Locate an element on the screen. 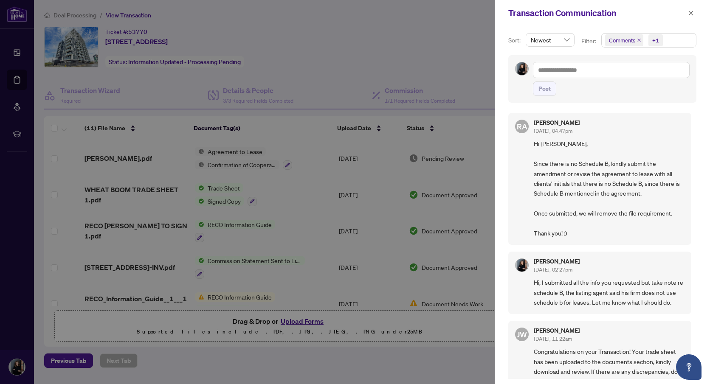 This screenshot has width=710, height=384. div: Transaction Communication is located at coordinates (597, 13).